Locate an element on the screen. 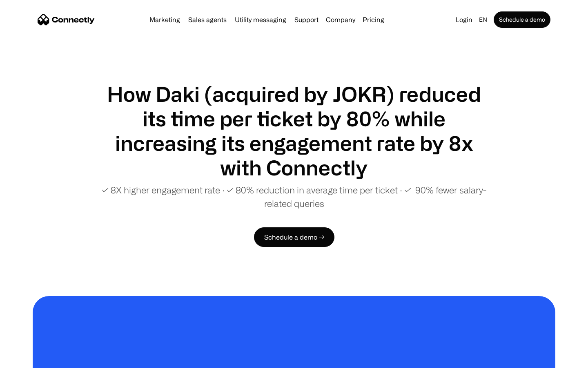 This screenshot has height=368, width=588. a: Utility messaging is located at coordinates (261, 20).